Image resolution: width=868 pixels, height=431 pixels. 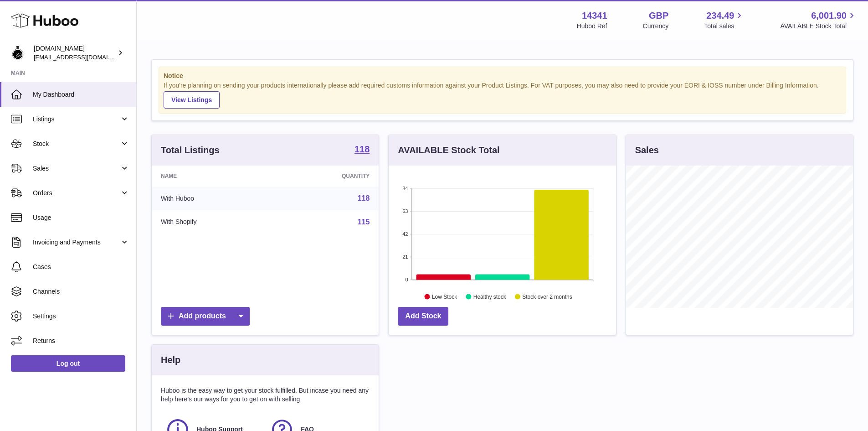 I want to click on a: View Listings, so click(x=191, y=100).